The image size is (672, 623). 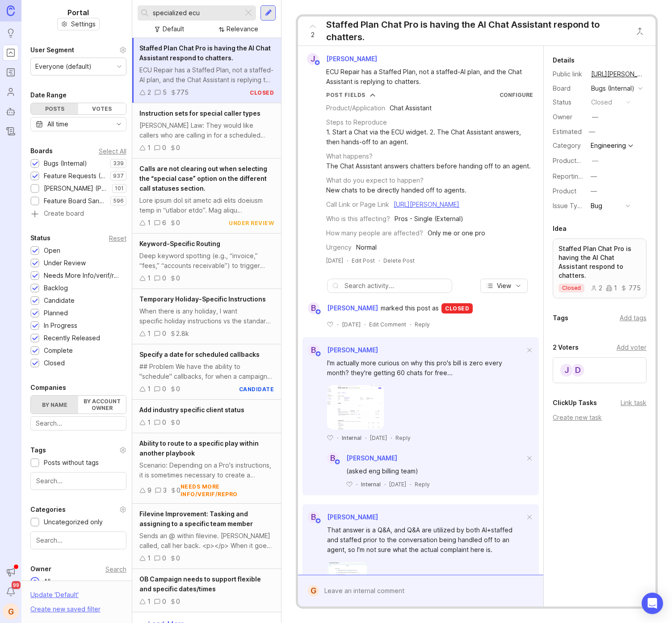 I want to click on div: Delete Post, so click(x=399, y=261).